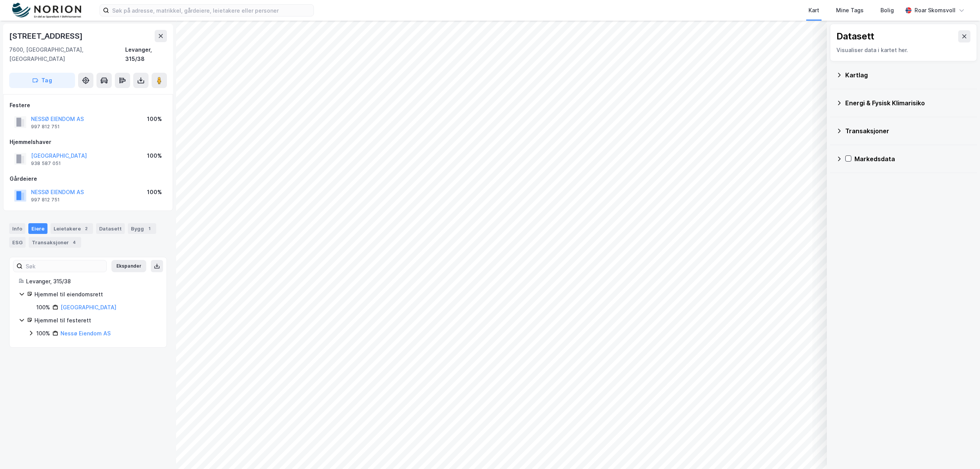  What do you see at coordinates (908, 103) in the screenshot?
I see `div: Energi & Fysisk Klimarisiko` at bounding box center [908, 103].